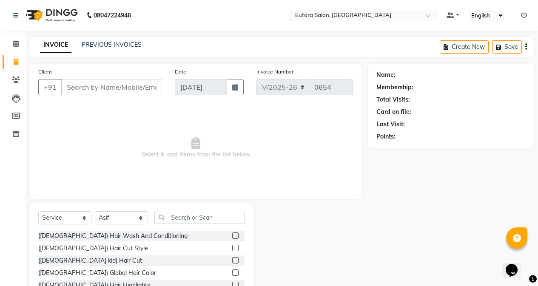 This screenshot has width=538, height=286. Describe the element at coordinates (180, 72) in the screenshot. I see `label: Date` at that location.